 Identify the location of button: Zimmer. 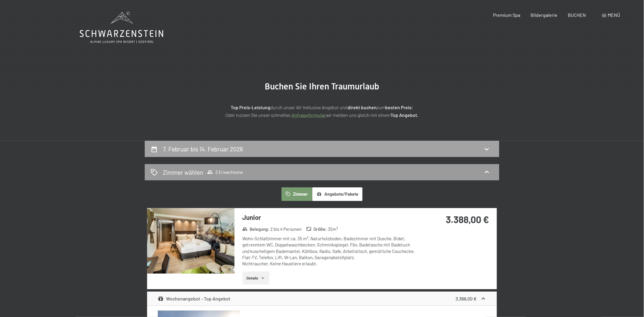
(297, 194).